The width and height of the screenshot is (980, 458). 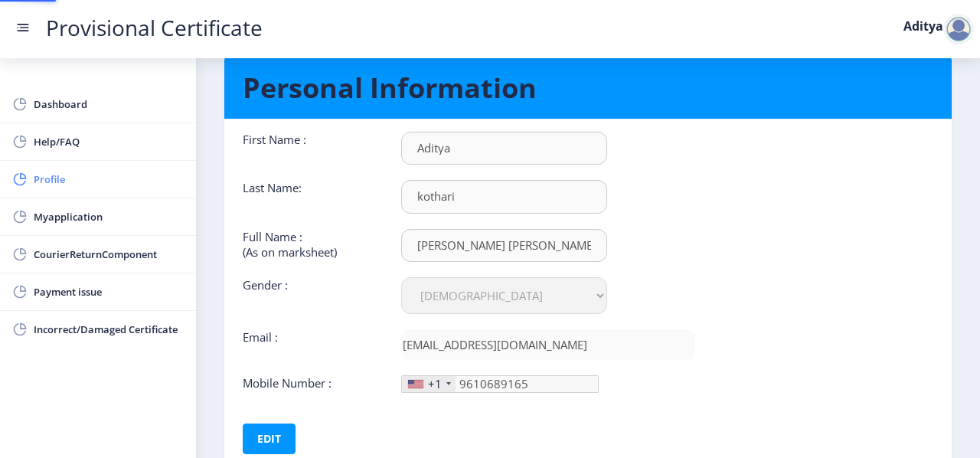 I want to click on h1: Personal Information, so click(x=588, y=88).